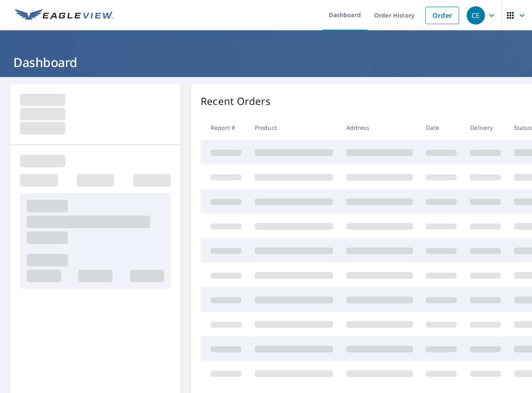  Describe the element at coordinates (476, 15) in the screenshot. I see `div: CE` at that location.